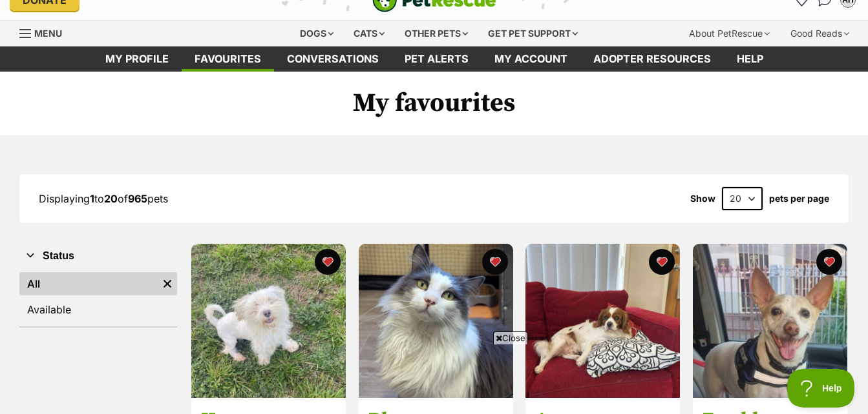 This screenshot has width=868, height=414. I want to click on a: Favourites, so click(227, 59).